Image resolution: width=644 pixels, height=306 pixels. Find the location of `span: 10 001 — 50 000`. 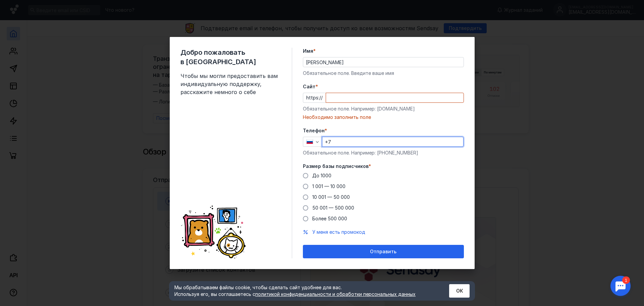

span: 10 001 — 50 000 is located at coordinates (331, 197).